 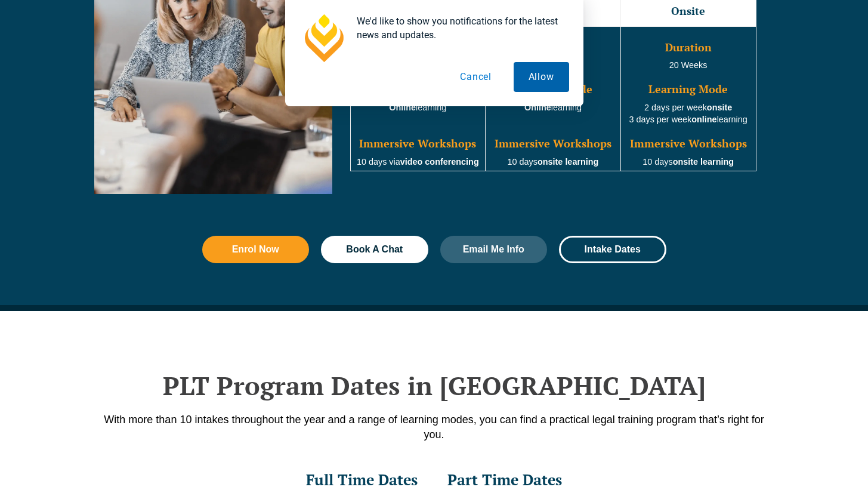 What do you see at coordinates (255, 250) in the screenshot?
I see `span: Enrol Now` at bounding box center [255, 250].